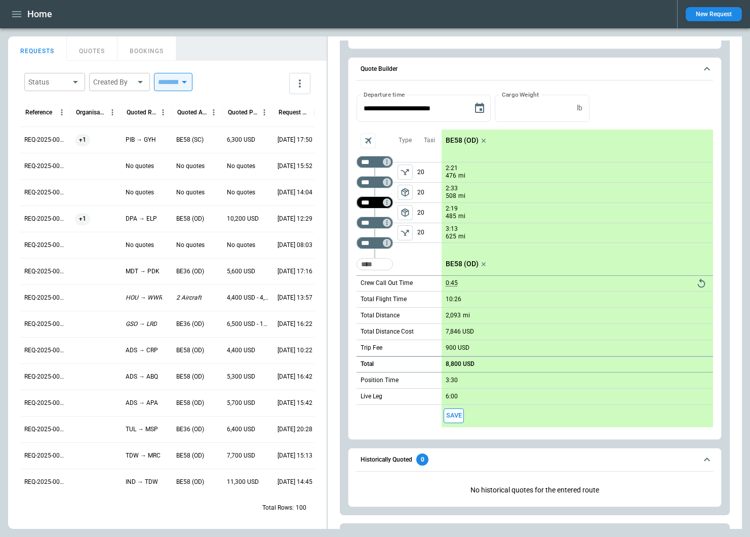 The width and height of the screenshot is (750, 537). I want to click on button: Choose date, selected date is Aug 25, 2025, so click(479, 108).